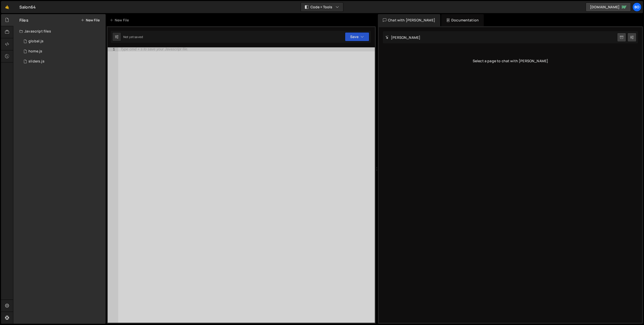 The image size is (644, 325). Describe the element at coordinates (462, 20) in the screenshot. I see `div: Documentation` at that location.